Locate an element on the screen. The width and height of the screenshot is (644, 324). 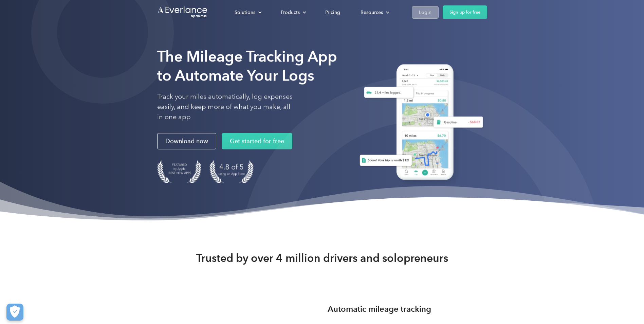
img: Badge for Featured by Apple Best New Apps is located at coordinates (179, 171).